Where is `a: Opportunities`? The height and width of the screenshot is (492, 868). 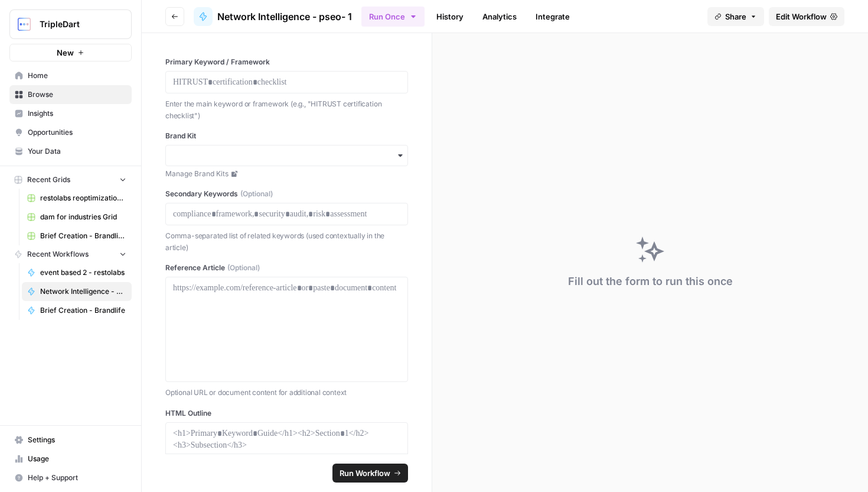 a: Opportunities is located at coordinates (70, 132).